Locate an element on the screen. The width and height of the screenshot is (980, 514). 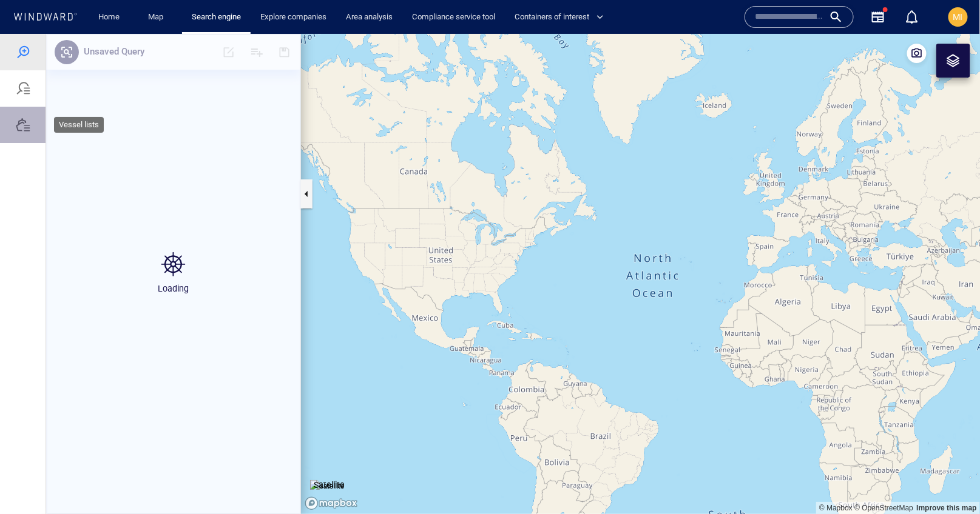
span: Containers of interest is located at coordinates (559, 17).